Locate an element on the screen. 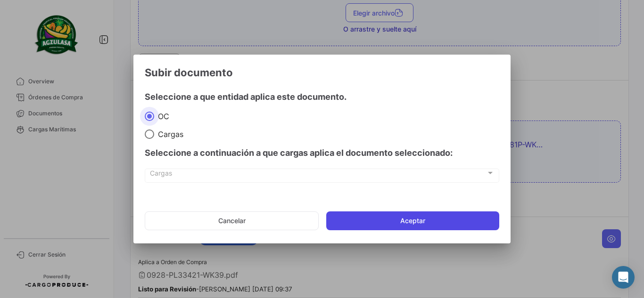 The width and height of the screenshot is (644, 298). span: OC is located at coordinates (162, 116).